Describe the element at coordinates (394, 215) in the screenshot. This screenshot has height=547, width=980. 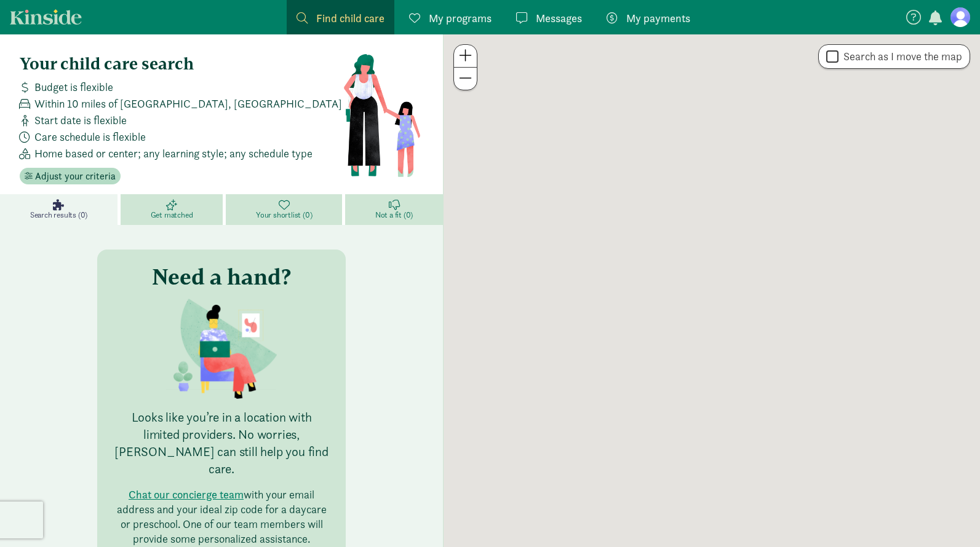
I see `span: Not a fit (0)` at that location.